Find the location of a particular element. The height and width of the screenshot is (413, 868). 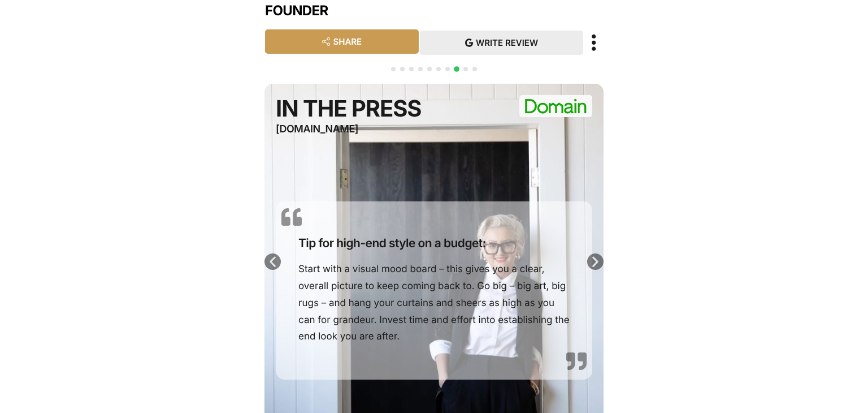

div: Start with a visual mood board – this gives you a clear, overall picture to keep coming back to. ... is located at coordinates (434, 290).